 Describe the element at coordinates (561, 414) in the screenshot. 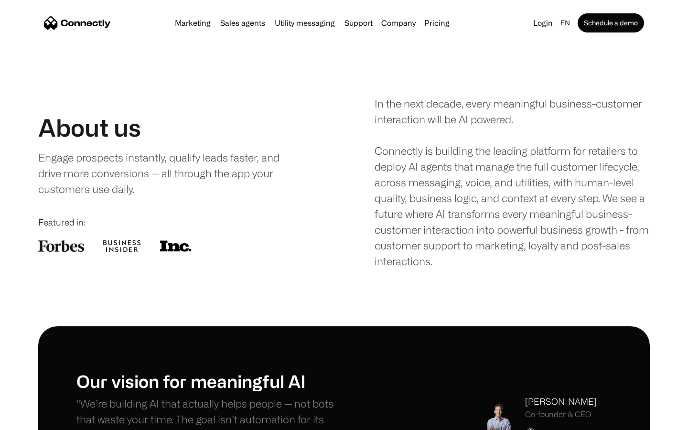

I see `div: Co-founder & CEO` at that location.